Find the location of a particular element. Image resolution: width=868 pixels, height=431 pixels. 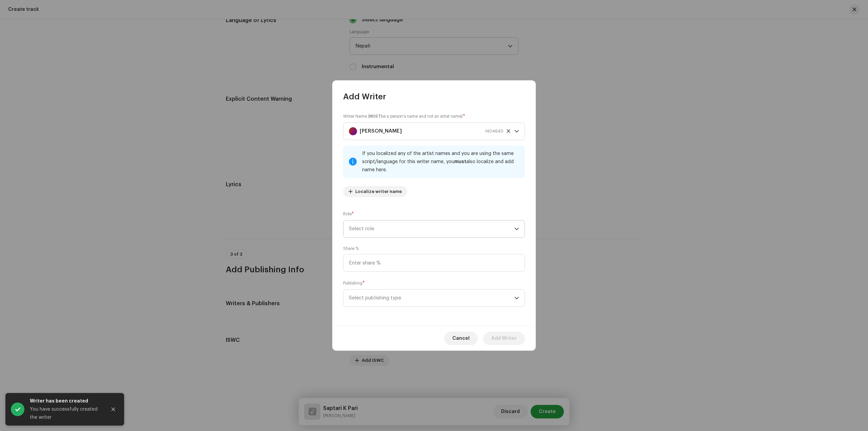

button: Add Writer is located at coordinates (503, 339).